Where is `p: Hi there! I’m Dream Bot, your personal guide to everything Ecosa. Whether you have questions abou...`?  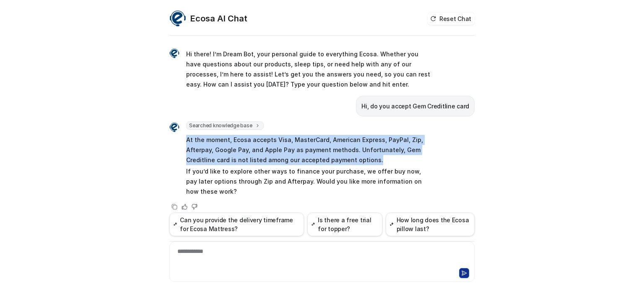
p: Hi there! I’m Dream Bot, your personal guide to everything Ecosa. Whether you have questions abou... is located at coordinates (309, 69).